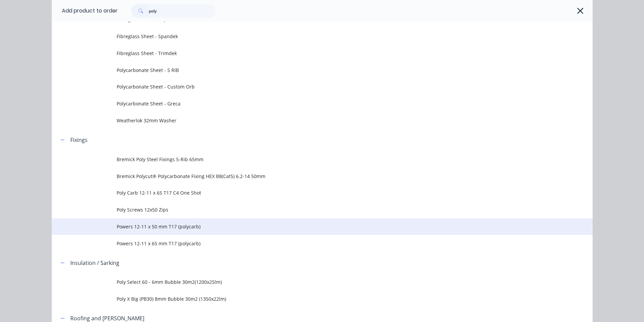 The image size is (644, 322). What do you see at coordinates (307, 244) in the screenshot?
I see `span: Powers 12-11 x 65 mm T17 (polycarb)` at bounding box center [307, 244].